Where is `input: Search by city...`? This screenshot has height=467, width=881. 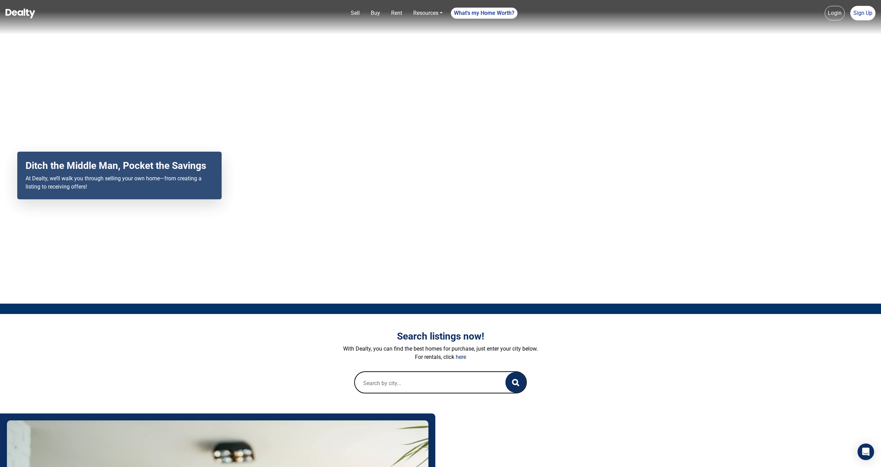 input: Search by city... is located at coordinates (423, 383).